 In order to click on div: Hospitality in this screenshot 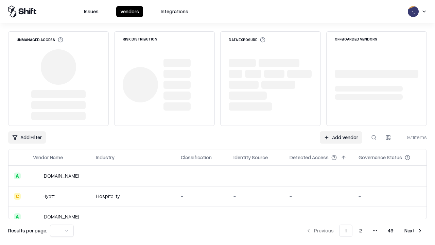, I will do `click(133, 196)`.